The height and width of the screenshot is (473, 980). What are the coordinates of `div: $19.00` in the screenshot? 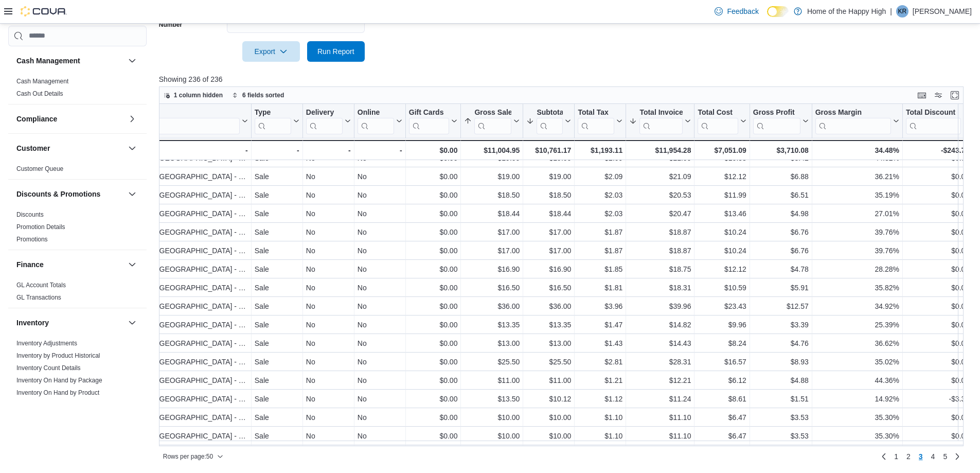 It's located at (549, 177).